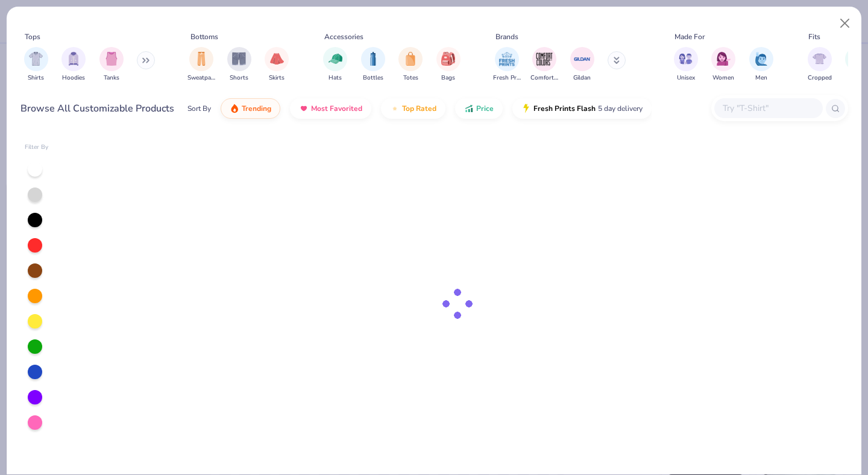  What do you see at coordinates (234, 108) in the screenshot?
I see `img: trending.gif` at bounding box center [234, 108].